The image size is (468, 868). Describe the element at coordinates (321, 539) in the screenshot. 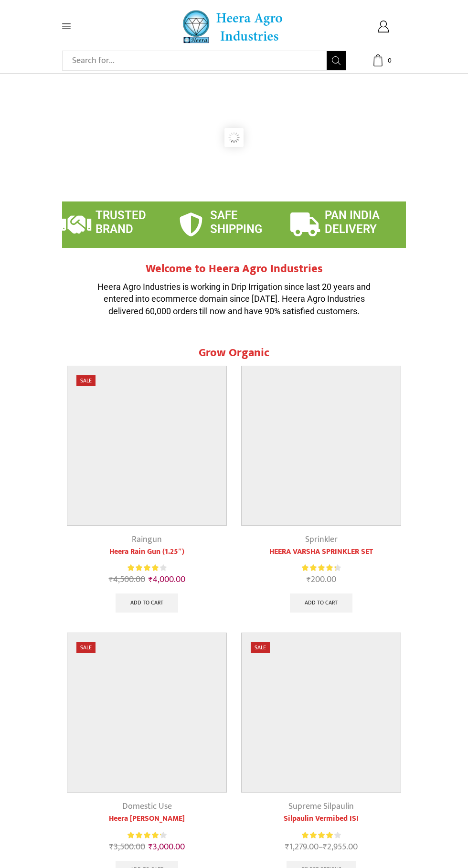

I see `a: Sprinkler` at that location.